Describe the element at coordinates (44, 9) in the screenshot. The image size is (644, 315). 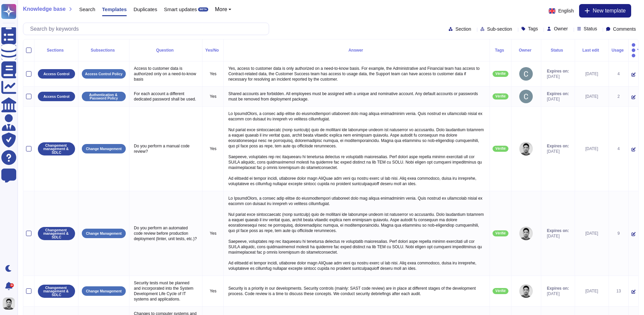
I see `span: Knowledge base` at that location.